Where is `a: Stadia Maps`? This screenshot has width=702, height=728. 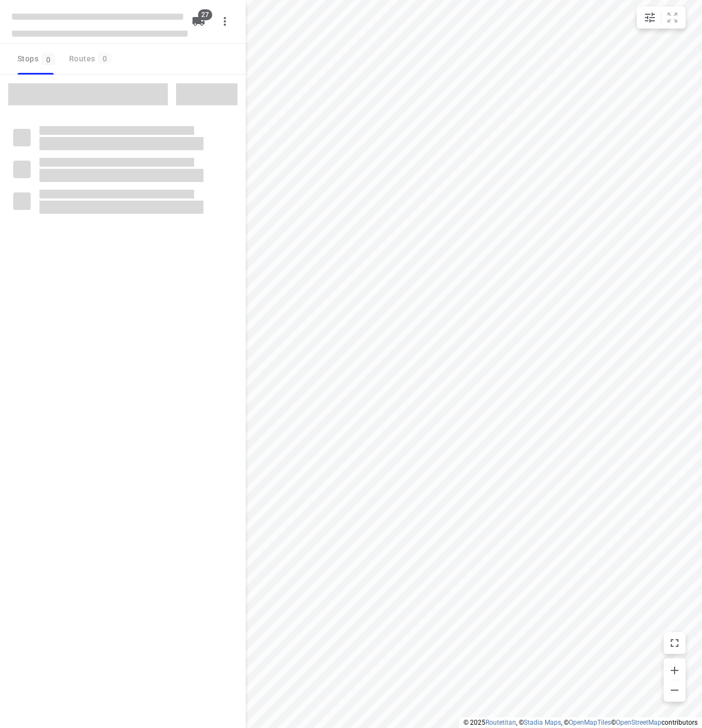 a: Stadia Maps is located at coordinates (542, 723).